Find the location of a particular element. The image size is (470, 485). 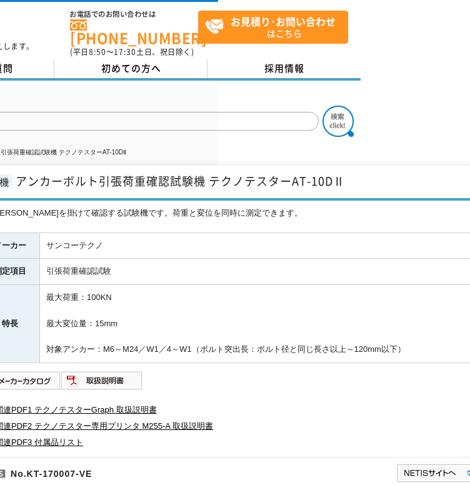

span: アンカーボルト引張荷重確認試験機 テクノテスターAT-10DⅡ is located at coordinates (180, 180).